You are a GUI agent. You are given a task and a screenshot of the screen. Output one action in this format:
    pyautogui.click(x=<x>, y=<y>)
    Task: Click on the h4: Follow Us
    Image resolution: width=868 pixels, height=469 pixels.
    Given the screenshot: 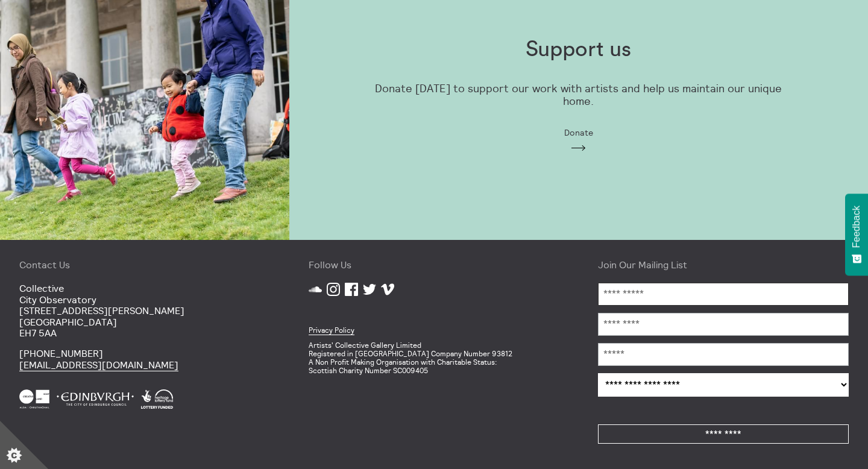 What is the action you would take?
    pyautogui.click(x=434, y=265)
    